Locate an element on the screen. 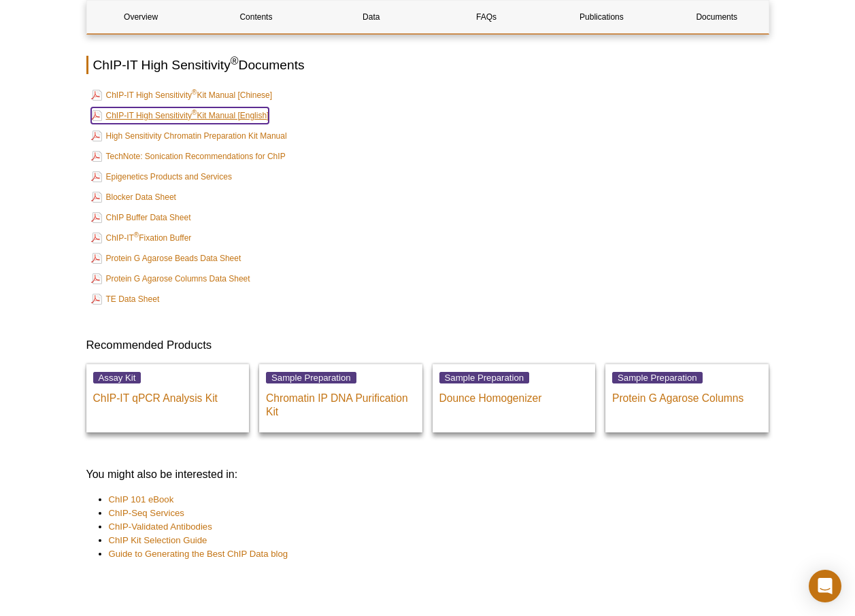 The width and height of the screenshot is (855, 616). a: ChIP Kit Selection Guide is located at coordinates (157, 541).